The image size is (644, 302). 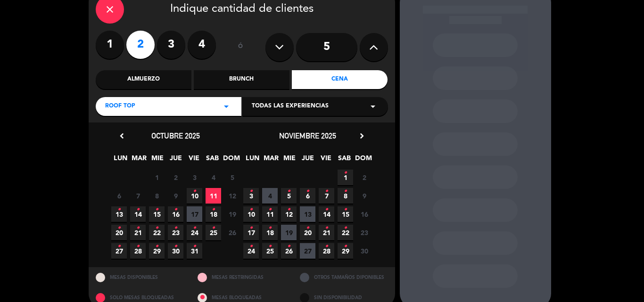 I want to click on span: 17, so click(x=194, y=214).